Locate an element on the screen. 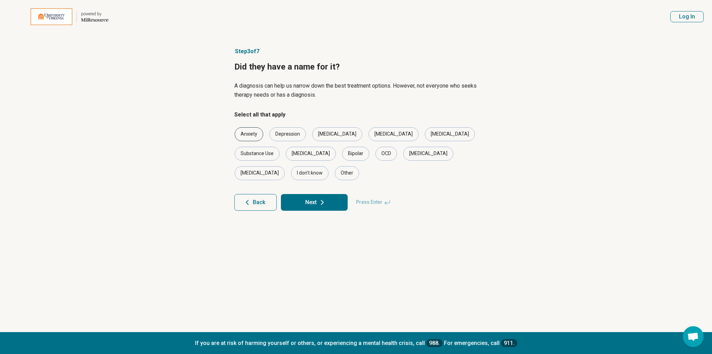  p: A diagnosis can help us narrow down the best treatment options. However, not everyone who seeks t... is located at coordinates (356, 90).